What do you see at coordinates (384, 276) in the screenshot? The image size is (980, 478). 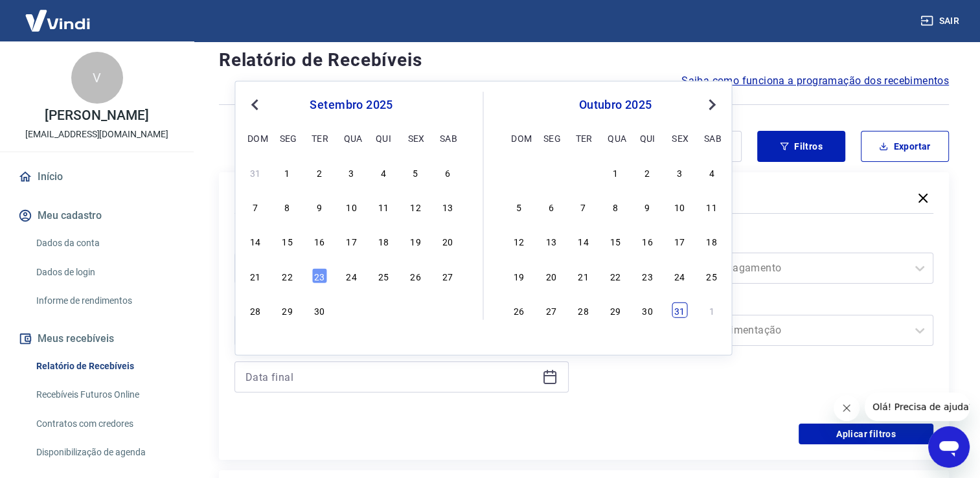 I see `div: Choose quinta-feira, 25 de setembro de 2025` at bounding box center [384, 276].